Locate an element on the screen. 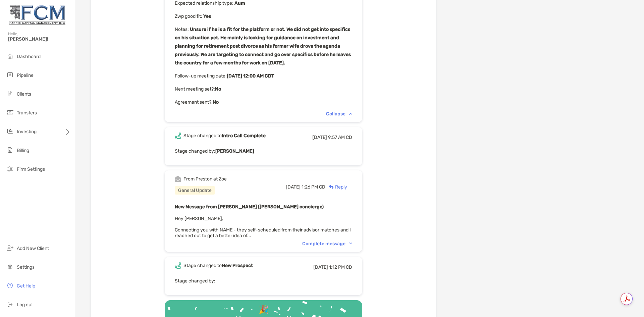 The image size is (644, 317). p: Zwp good fit : is located at coordinates (264, 16).